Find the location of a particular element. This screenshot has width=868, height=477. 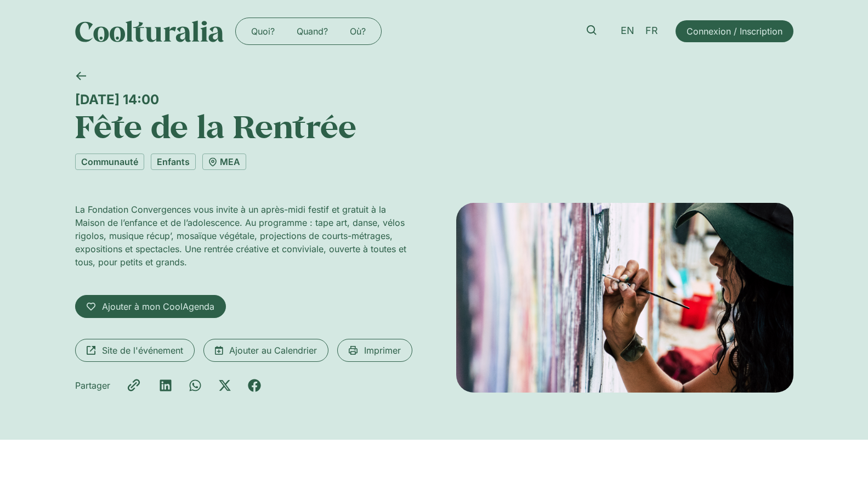

a: Connexion / Inscription is located at coordinates (734, 31).